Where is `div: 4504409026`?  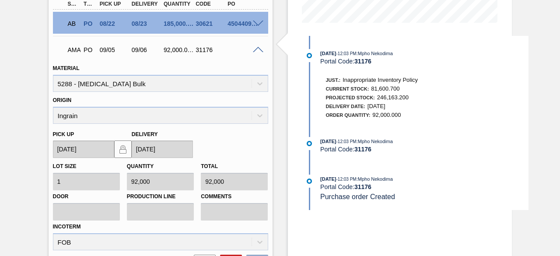 div: 4504409026 is located at coordinates (242, 24).